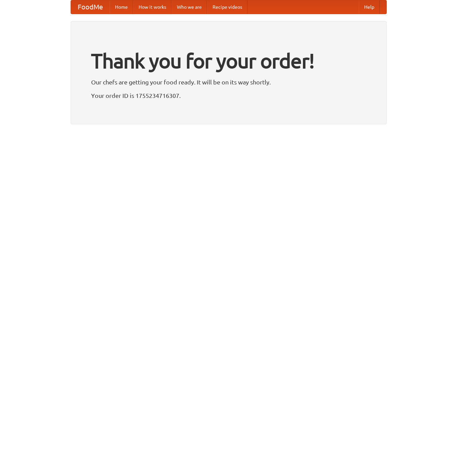 This screenshot has width=457, height=476. What do you see at coordinates (152, 7) in the screenshot?
I see `a: How it works` at bounding box center [152, 7].